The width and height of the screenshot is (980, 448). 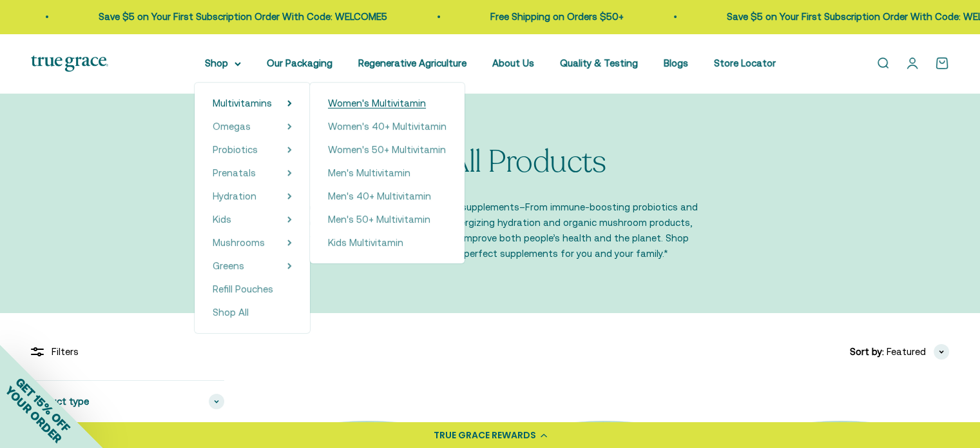 What do you see at coordinates (228, 265) in the screenshot?
I see `span: Greens` at bounding box center [228, 265].